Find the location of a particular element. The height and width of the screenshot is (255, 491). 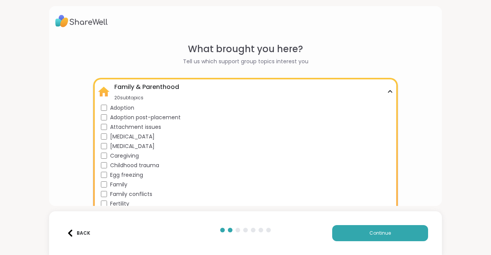

span: Egg freezing is located at coordinates (127, 175).